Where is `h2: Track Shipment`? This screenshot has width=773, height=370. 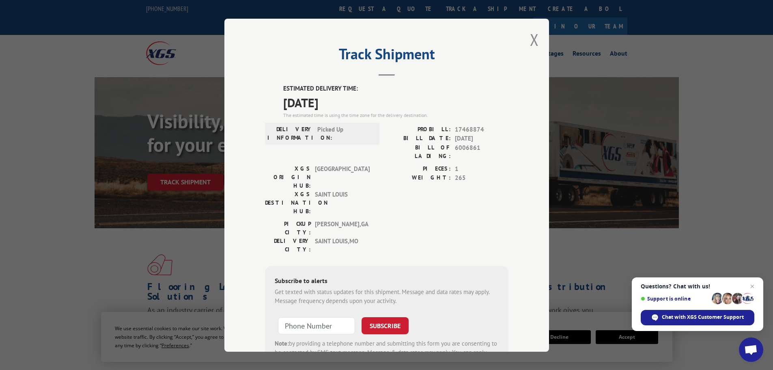 h2: Track Shipment is located at coordinates (387, 56).